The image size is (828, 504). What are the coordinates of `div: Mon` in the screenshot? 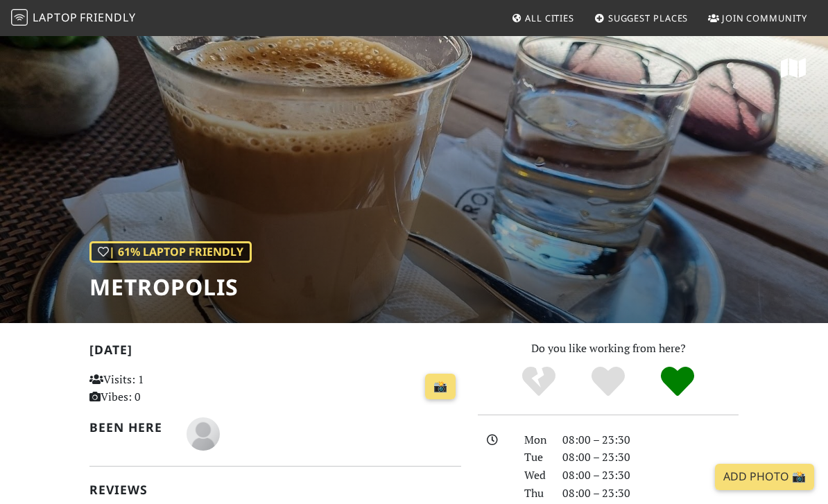 It's located at (535, 440).